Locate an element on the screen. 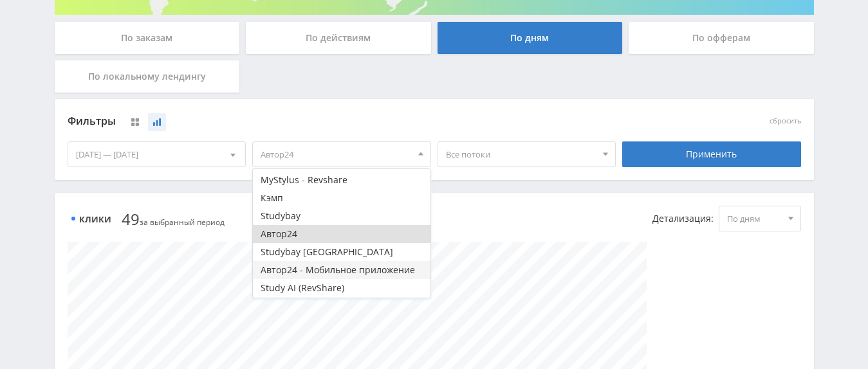 The height and width of the screenshot is (369, 868). div: По офферам is located at coordinates (721, 38).